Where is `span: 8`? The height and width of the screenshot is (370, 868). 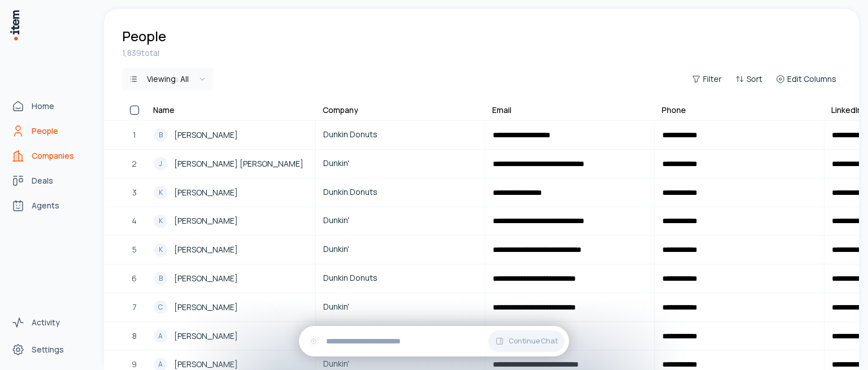
span: 8 is located at coordinates (134, 336).